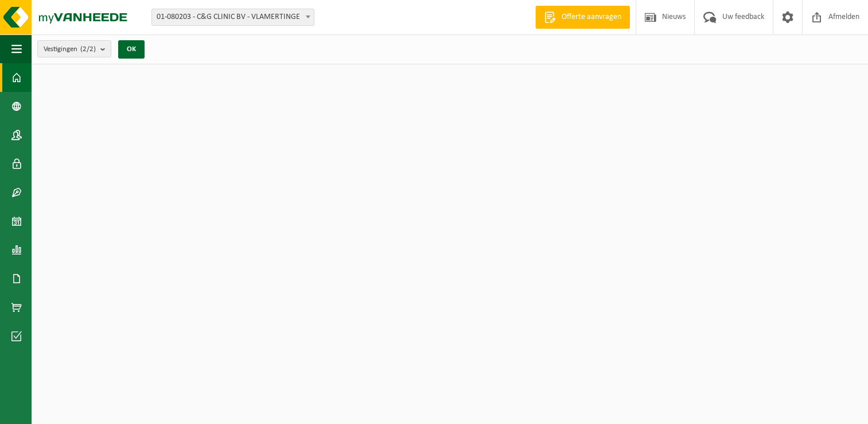 The height and width of the screenshot is (424, 868). Describe the element at coordinates (131, 49) in the screenshot. I see `button: OK` at that location.